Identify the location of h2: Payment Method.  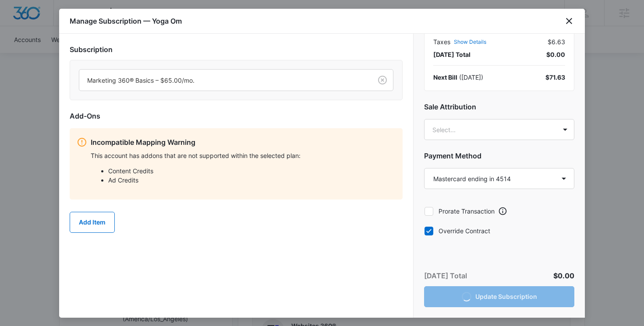
(499, 156).